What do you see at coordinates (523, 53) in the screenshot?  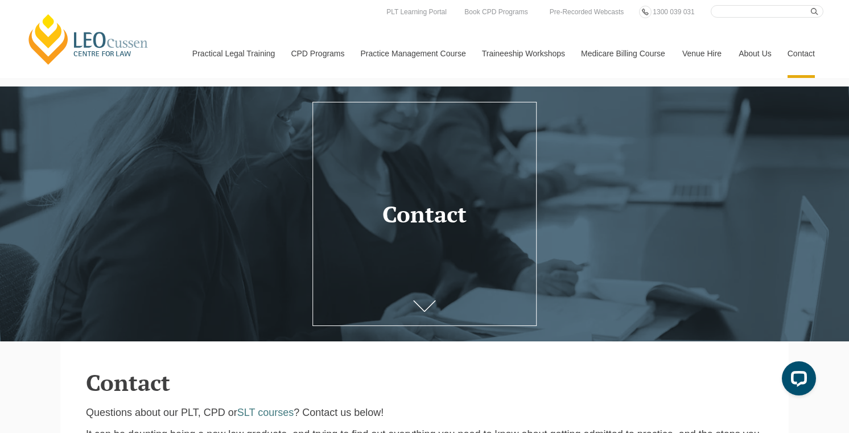 I see `a: Traineeship Workshops` at bounding box center [523, 53].